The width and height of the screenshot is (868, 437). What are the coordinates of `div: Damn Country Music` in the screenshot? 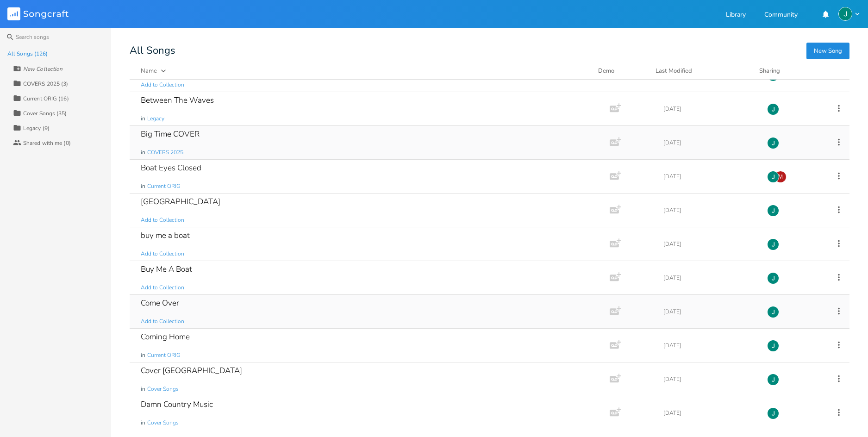 It's located at (177, 404).